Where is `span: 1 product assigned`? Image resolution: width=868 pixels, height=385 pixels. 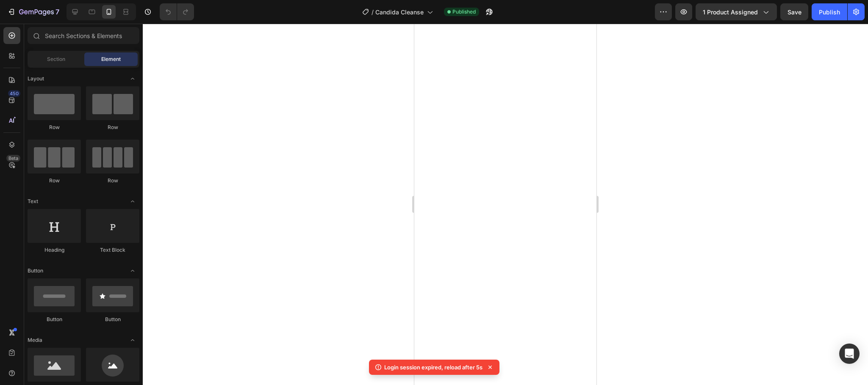 span: 1 product assigned is located at coordinates (730, 12).